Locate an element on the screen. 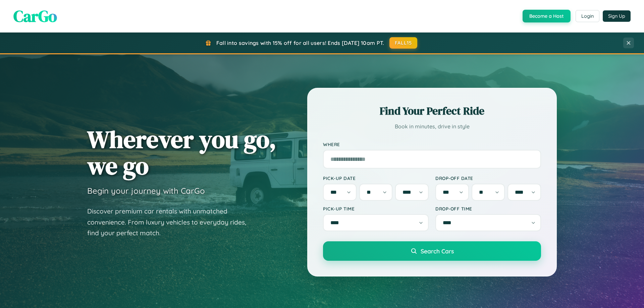  h3: Begin your journey with CarGo is located at coordinates (146, 190).